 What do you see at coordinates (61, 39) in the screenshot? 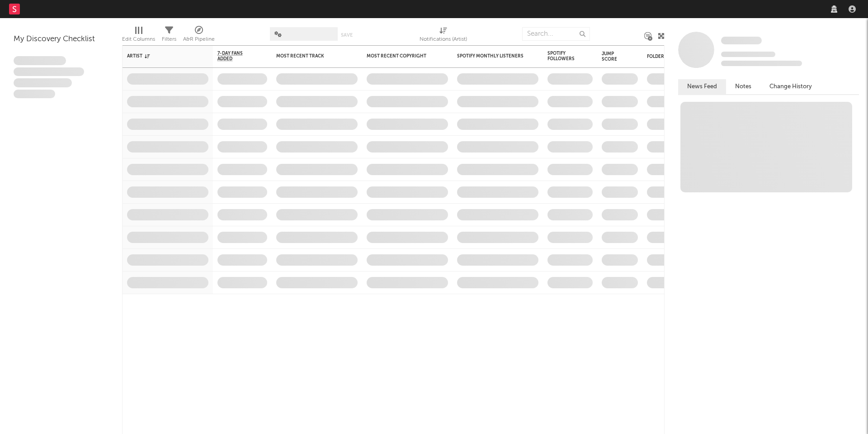
I see `div: My Discovery Checklist` at bounding box center [61, 39].